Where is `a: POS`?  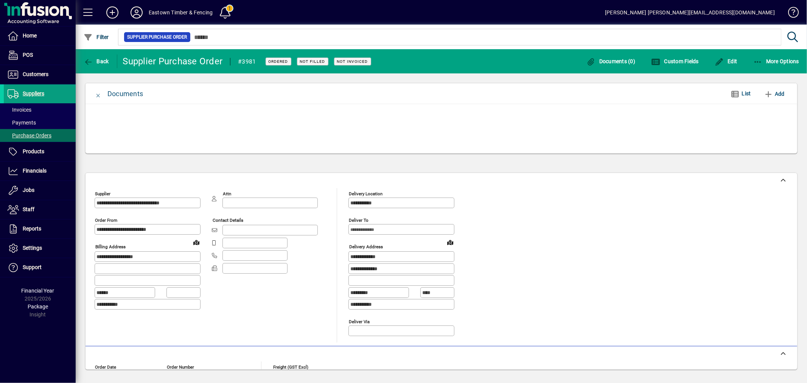
a: POS is located at coordinates (40, 55).